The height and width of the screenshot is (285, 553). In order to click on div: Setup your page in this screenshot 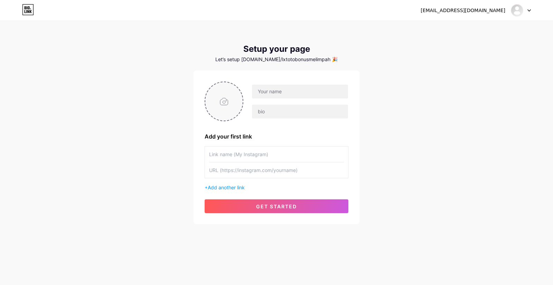, I will do `click(276, 49)`.